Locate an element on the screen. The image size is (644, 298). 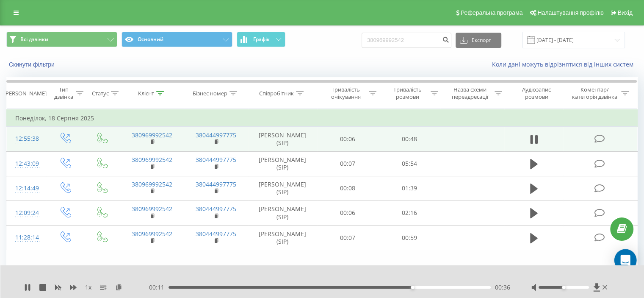
a: Коли дані можуть відрізнятися вiд інших систем is located at coordinates (565, 64).